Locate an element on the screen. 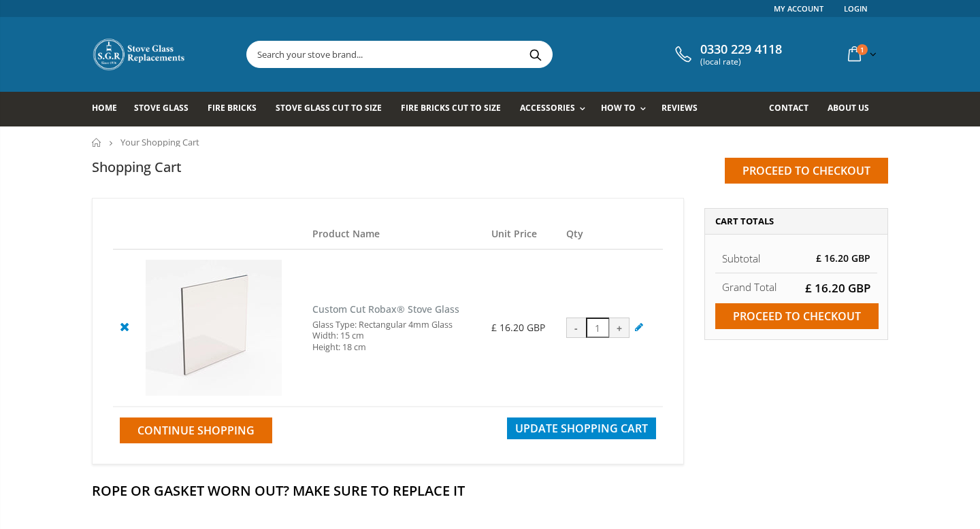  a: Continue Shopping is located at coordinates (196, 430).